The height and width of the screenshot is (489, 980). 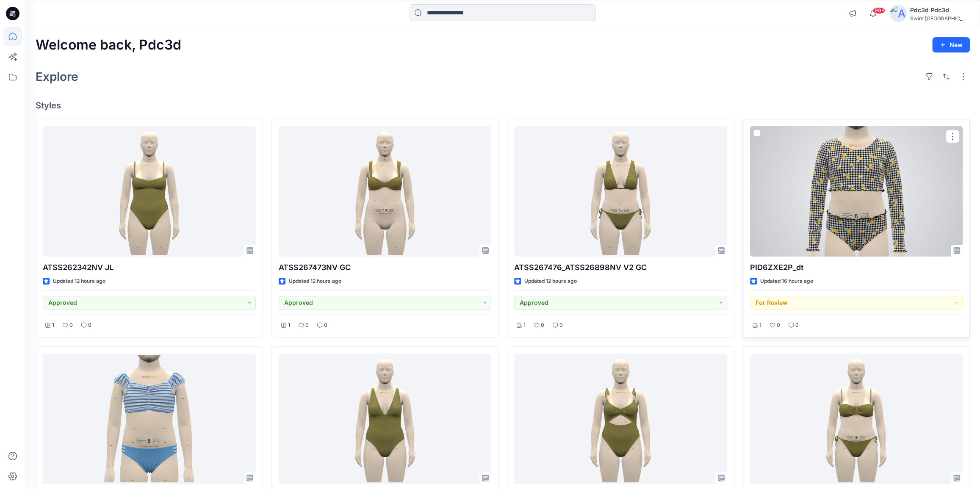 What do you see at coordinates (385, 419) in the screenshot?
I see `a: ATSS262352 JZ` at bounding box center [385, 419].